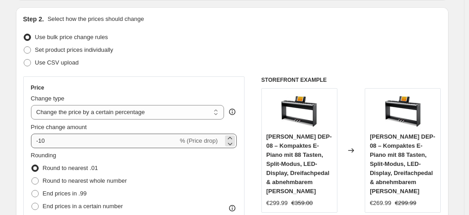  I want to click on h6: STOREFRONT EXAMPLE, so click(351, 80).